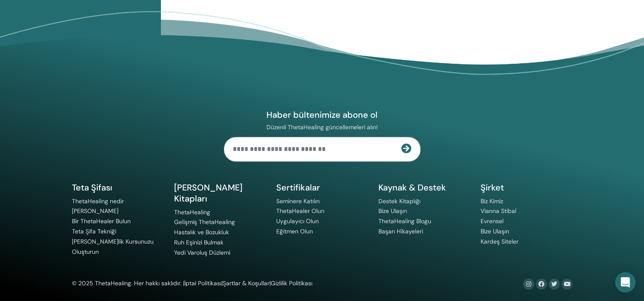 Image resolution: width=644 pixels, height=301 pixels. What do you see at coordinates (298, 201) in the screenshot?
I see `a: Seminere Katılın` at bounding box center [298, 201].